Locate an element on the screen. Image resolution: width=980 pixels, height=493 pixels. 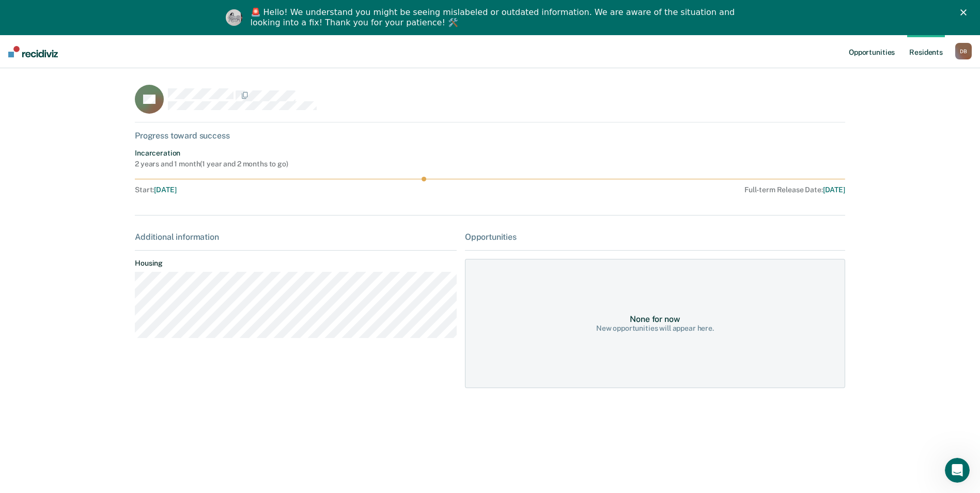
div: None for now is located at coordinates (654, 319).